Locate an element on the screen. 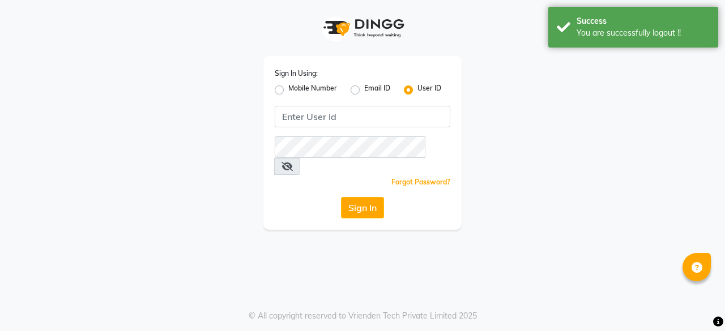 This screenshot has width=725, height=331. img: logo1.svg is located at coordinates (363, 28).